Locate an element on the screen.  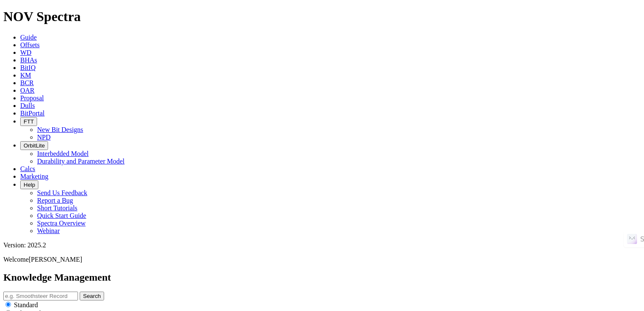
a: Calcs is located at coordinates (28, 168).